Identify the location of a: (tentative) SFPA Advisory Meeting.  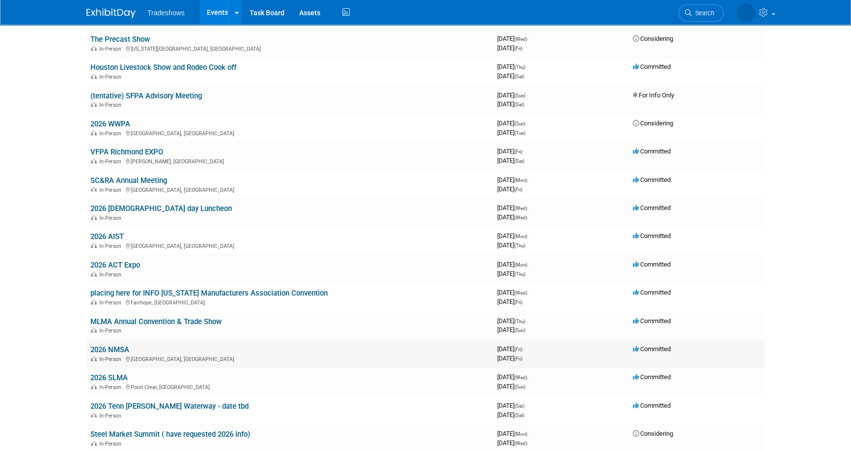
(146, 96).